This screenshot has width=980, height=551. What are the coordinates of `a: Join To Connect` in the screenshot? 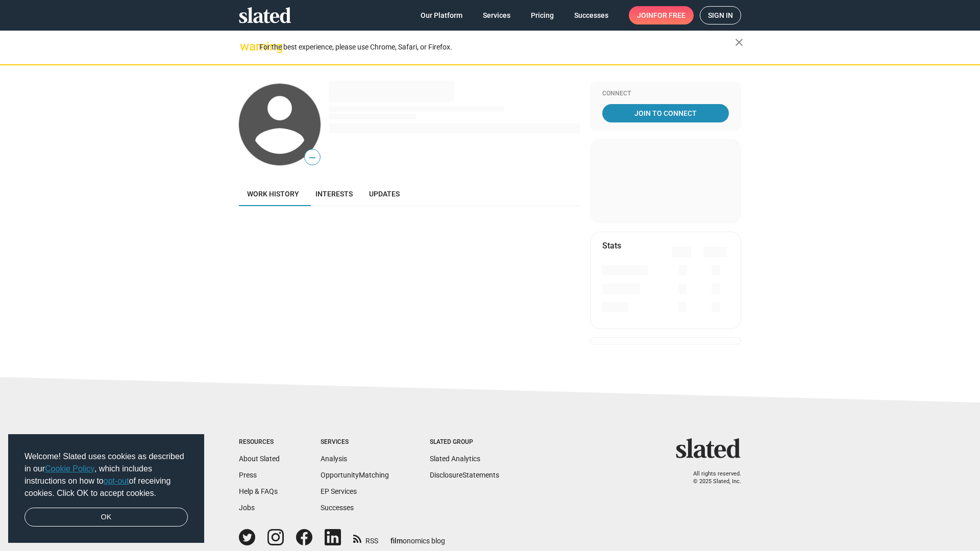 It's located at (666, 114).